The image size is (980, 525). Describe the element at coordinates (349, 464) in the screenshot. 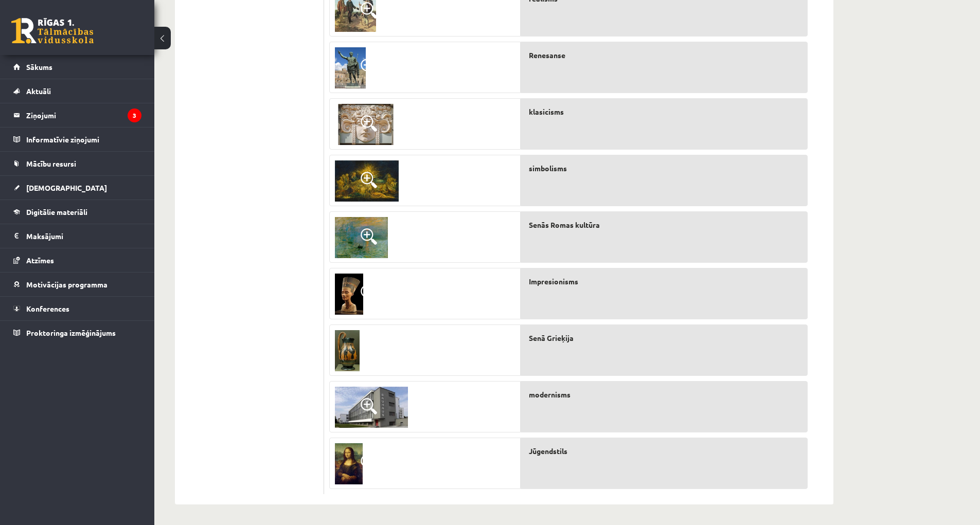

I see `img: 1.jpg` at that location.